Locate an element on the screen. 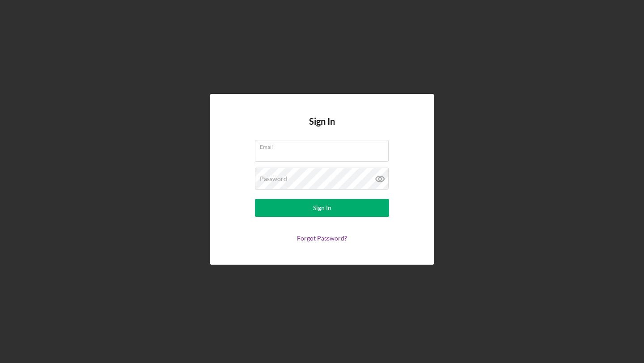 This screenshot has height=363, width=644. h4: Sign In is located at coordinates (322, 128).